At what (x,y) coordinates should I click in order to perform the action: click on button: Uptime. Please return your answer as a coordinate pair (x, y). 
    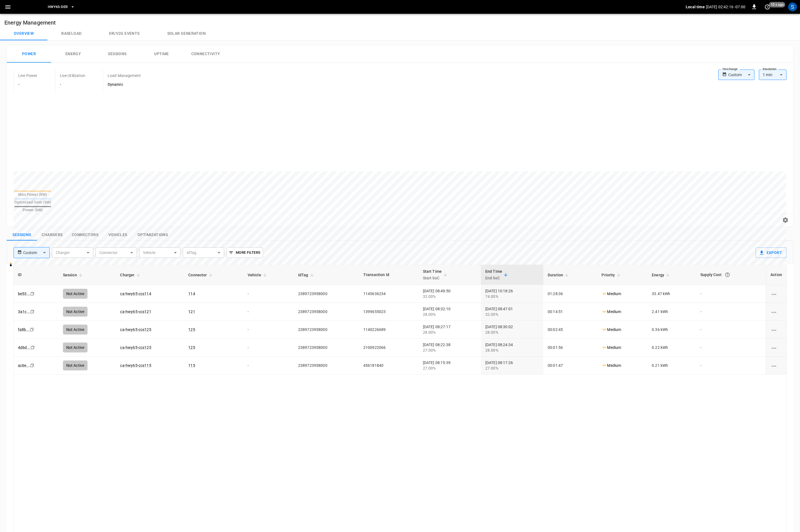
    Looking at the image, I should click on (162, 54).